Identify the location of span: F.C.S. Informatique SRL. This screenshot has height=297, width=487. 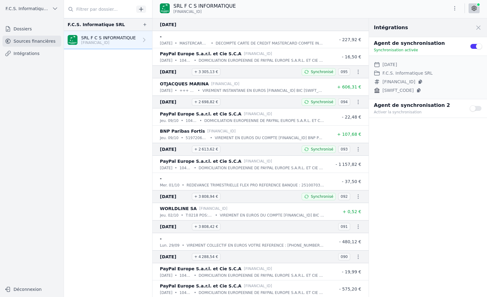
(27, 9).